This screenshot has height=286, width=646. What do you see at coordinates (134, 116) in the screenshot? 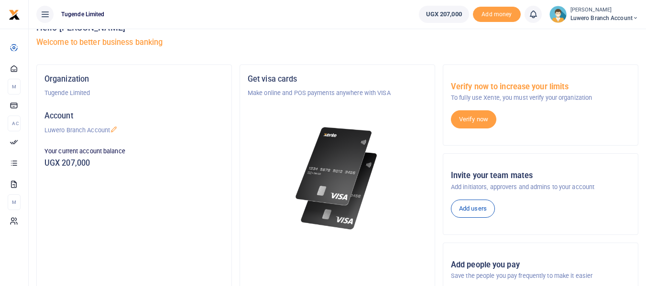
I see `h5: Account` at bounding box center [134, 116].